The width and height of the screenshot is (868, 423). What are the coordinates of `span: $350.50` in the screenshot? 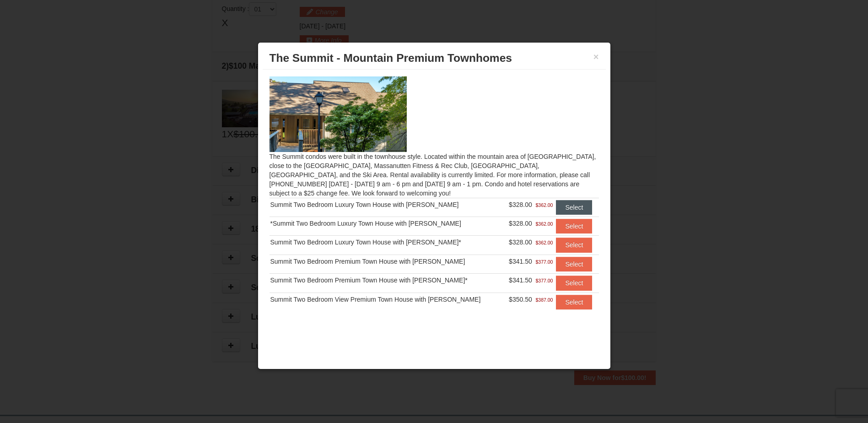 It's located at (520, 299).